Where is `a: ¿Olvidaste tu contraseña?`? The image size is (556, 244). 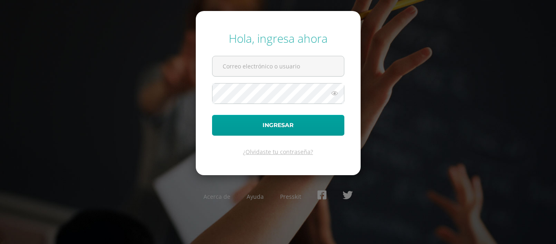 a: ¿Olvidaste tu contraseña? is located at coordinates (278, 152).